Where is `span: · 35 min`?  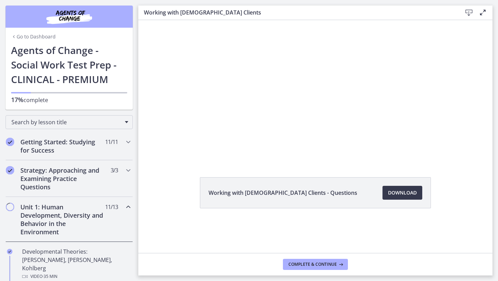 span: · 35 min is located at coordinates (50, 276).